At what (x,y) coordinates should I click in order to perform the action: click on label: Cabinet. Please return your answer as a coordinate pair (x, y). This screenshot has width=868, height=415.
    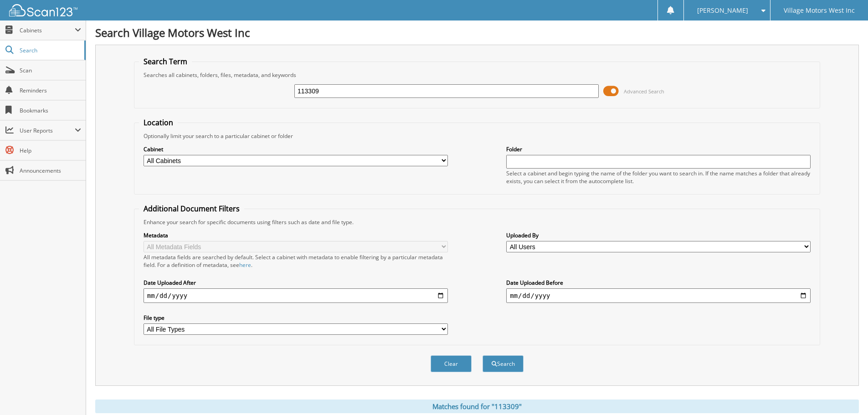
    Looking at the image, I should click on (296, 149).